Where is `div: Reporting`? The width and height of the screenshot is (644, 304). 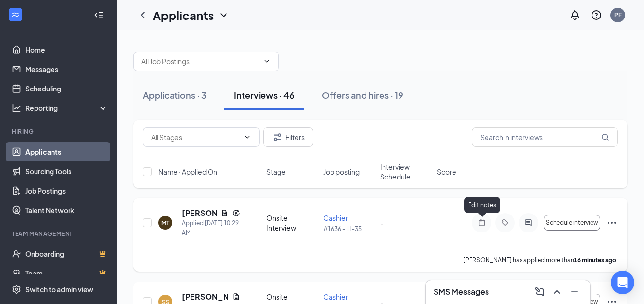 div: Reporting is located at coordinates (67, 108).